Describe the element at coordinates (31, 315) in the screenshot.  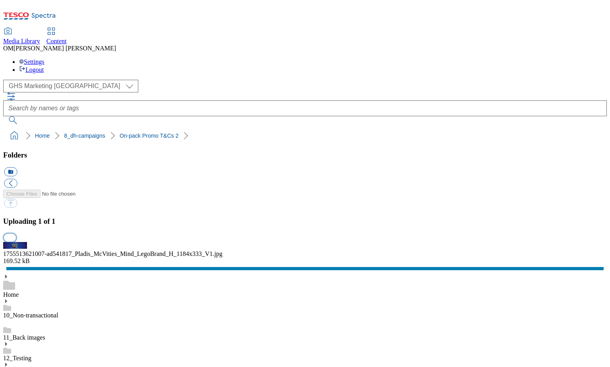
I see `a: 10_Non-transactional` at that location.